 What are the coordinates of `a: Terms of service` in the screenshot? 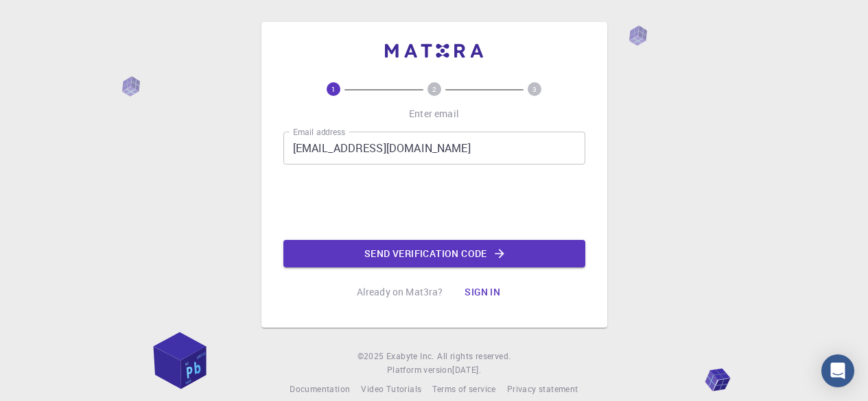 It's located at (463, 389).